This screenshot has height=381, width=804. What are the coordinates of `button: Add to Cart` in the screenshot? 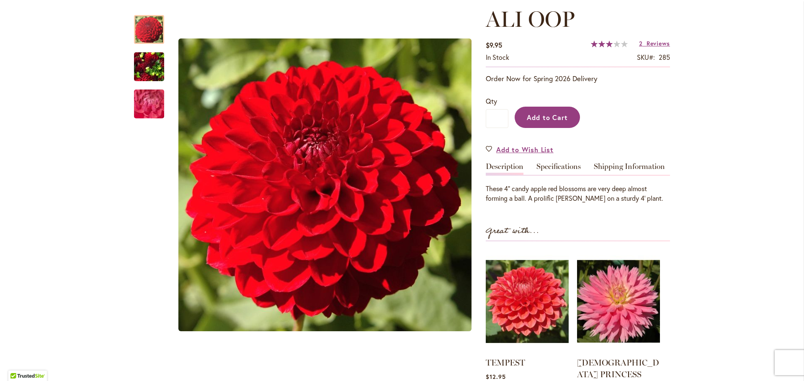 It's located at (547, 117).